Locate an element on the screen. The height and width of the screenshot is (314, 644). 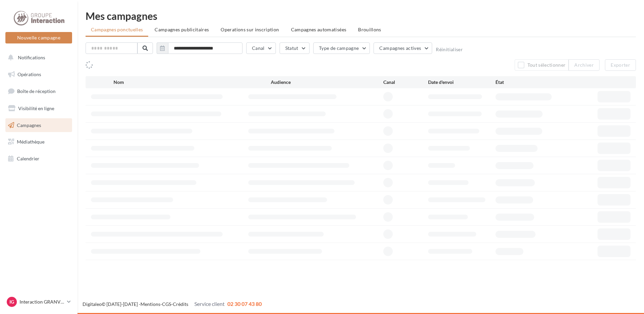
a: CGS is located at coordinates (167, 304).